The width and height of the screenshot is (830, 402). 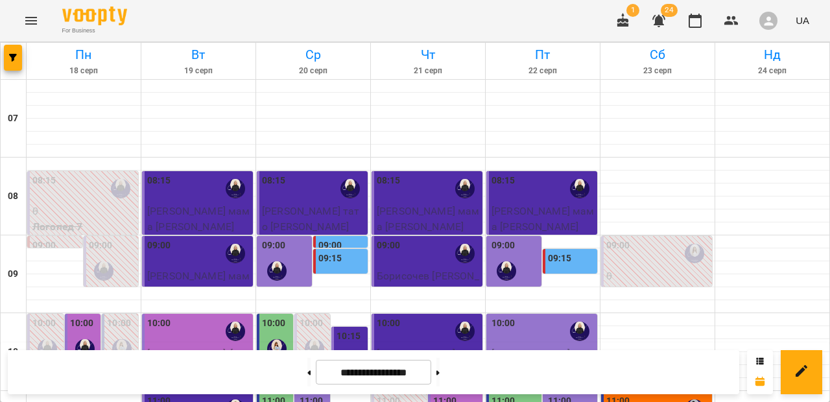 What do you see at coordinates (543, 54) in the screenshot?
I see `h6: Пт` at bounding box center [543, 54].